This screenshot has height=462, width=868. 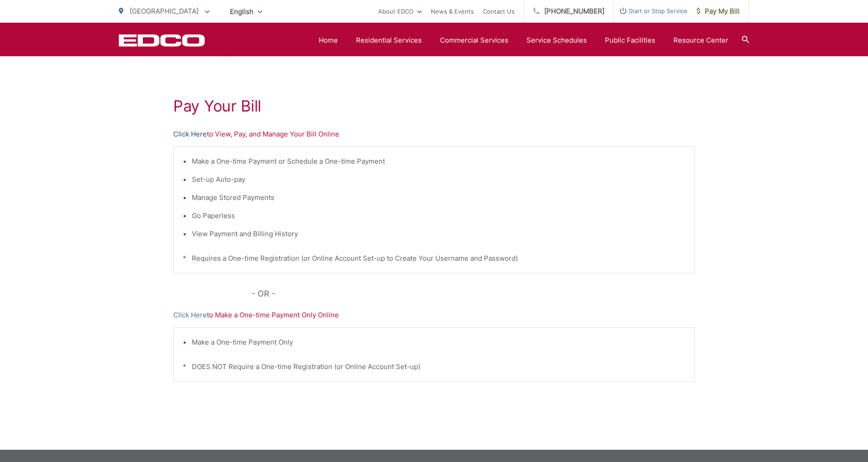 I want to click on a: EDCD logo. Return to the homepage., so click(x=162, y=41).